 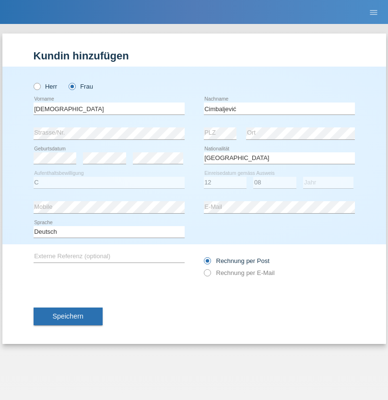 I want to click on input: Rechnung per E-Mail, so click(x=206, y=275).